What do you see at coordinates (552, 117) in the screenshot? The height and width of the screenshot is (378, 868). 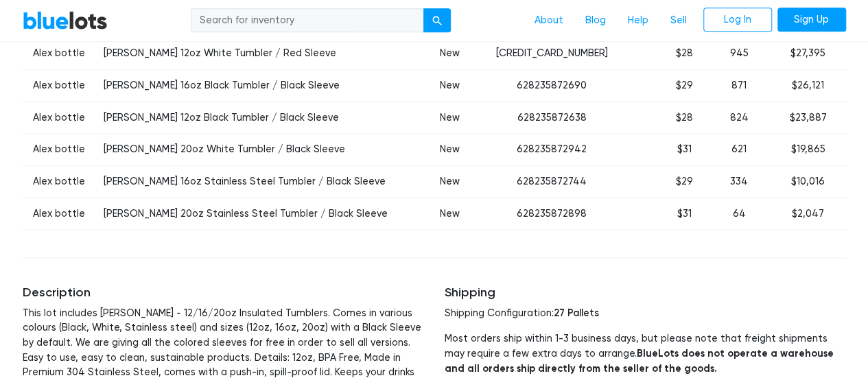 I see `td: 628235872638` at bounding box center [552, 117].